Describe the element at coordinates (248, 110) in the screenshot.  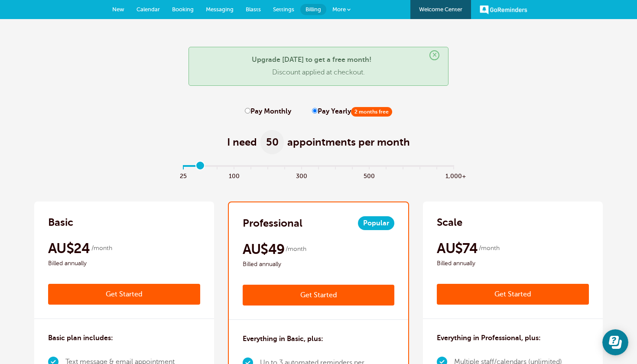
I see `input: Pay Monthly` at that location.